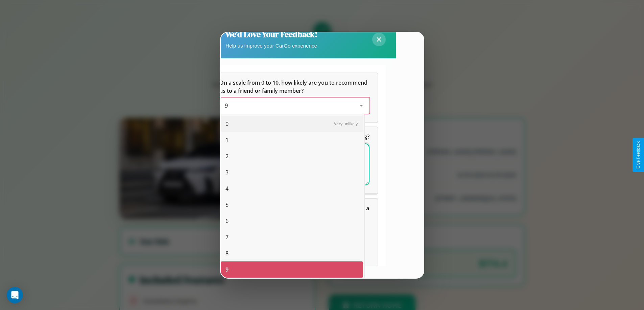 The width and height of the screenshot is (644, 310). Describe the element at coordinates (227, 205) in the screenshot. I see `span: 5` at that location.